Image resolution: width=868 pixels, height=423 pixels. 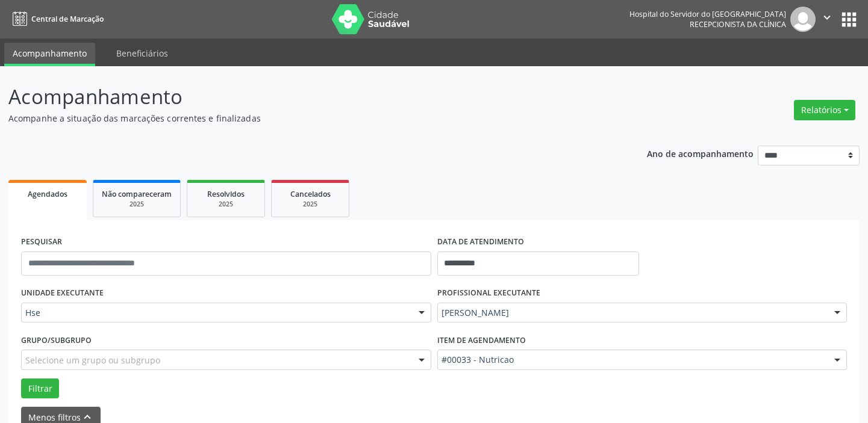 What do you see at coordinates (67, 19) in the screenshot?
I see `span: Central de Marcação` at bounding box center [67, 19].